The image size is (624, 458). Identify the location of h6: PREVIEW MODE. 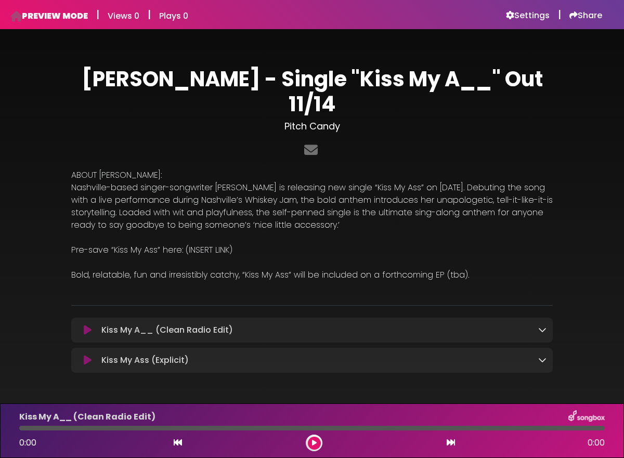
(55, 16).